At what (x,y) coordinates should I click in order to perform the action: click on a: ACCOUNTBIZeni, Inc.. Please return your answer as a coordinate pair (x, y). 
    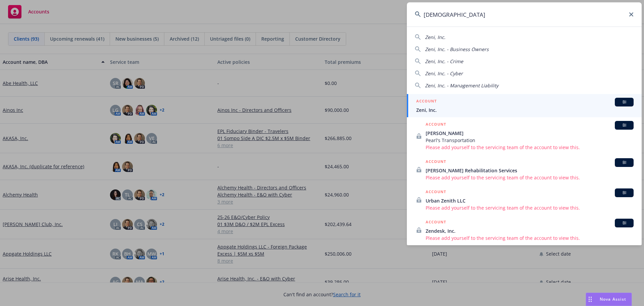
    Looking at the image, I should click on (525, 105).